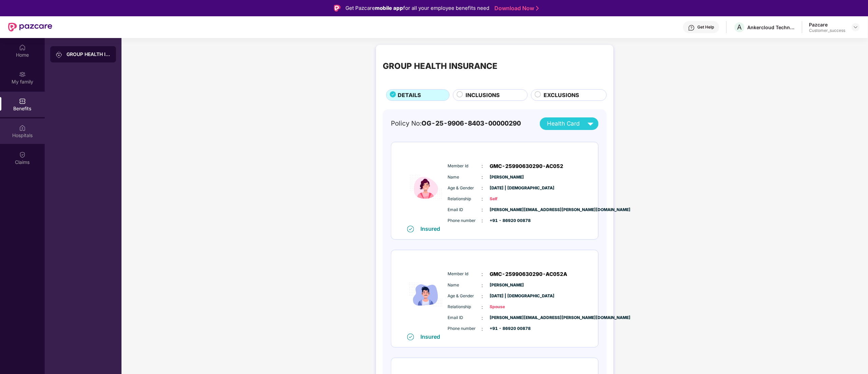  Describe the element at coordinates (337, 8) in the screenshot. I see `img: Logo` at that location.